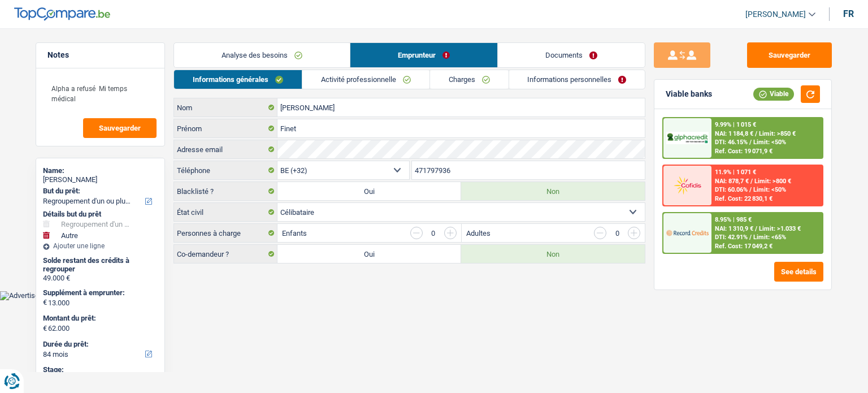 The height and width of the screenshot is (393, 868). Describe the element at coordinates (744, 151) in the screenshot. I see `div: Ref. Cost: 19 071,9 €` at that location.